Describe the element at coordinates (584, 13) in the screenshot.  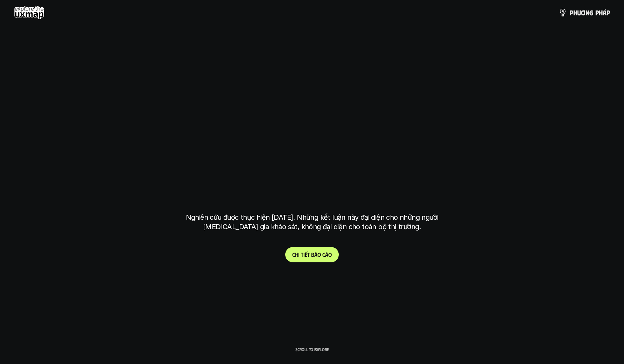
I see `a: phươngpháp` at that location.